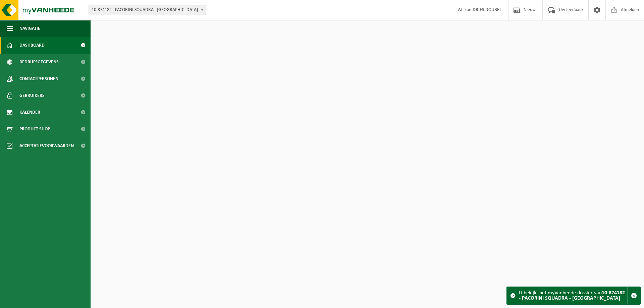 The width and height of the screenshot is (644, 308). I want to click on span: Kalender, so click(30, 112).